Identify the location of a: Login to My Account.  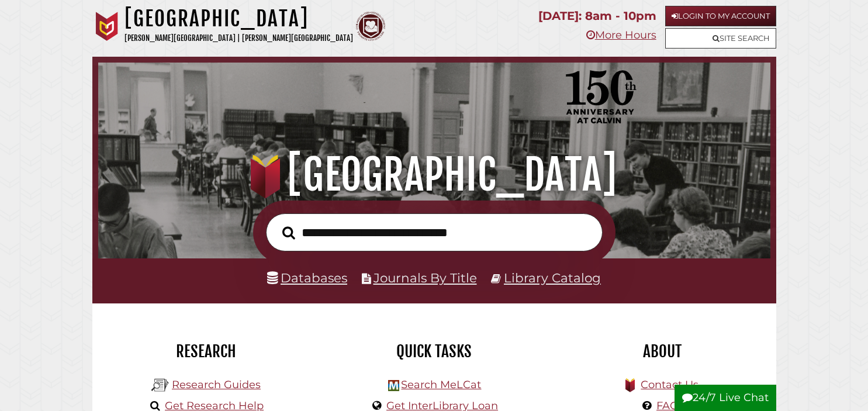
(721, 16).